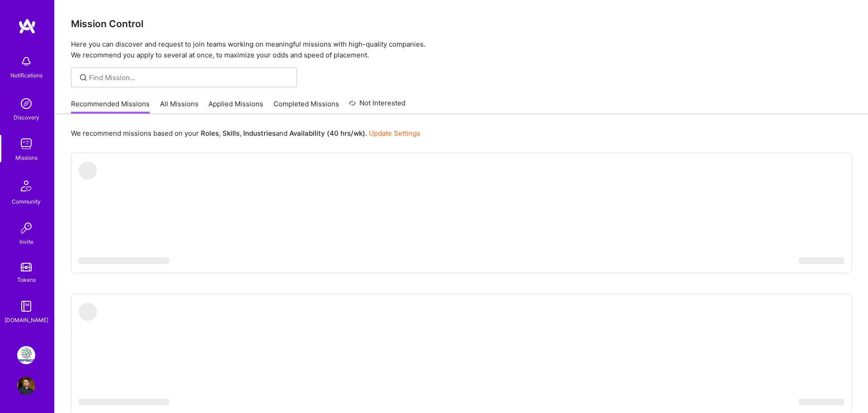 This screenshot has width=868, height=413. I want to click on a: Applied Missions, so click(235, 106).